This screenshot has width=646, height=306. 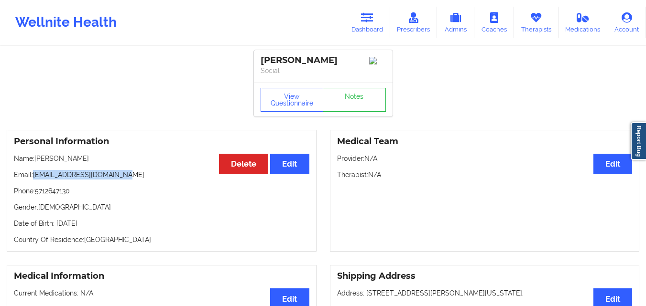 What do you see at coordinates (367, 22) in the screenshot?
I see `a: Dashboard` at bounding box center [367, 22].